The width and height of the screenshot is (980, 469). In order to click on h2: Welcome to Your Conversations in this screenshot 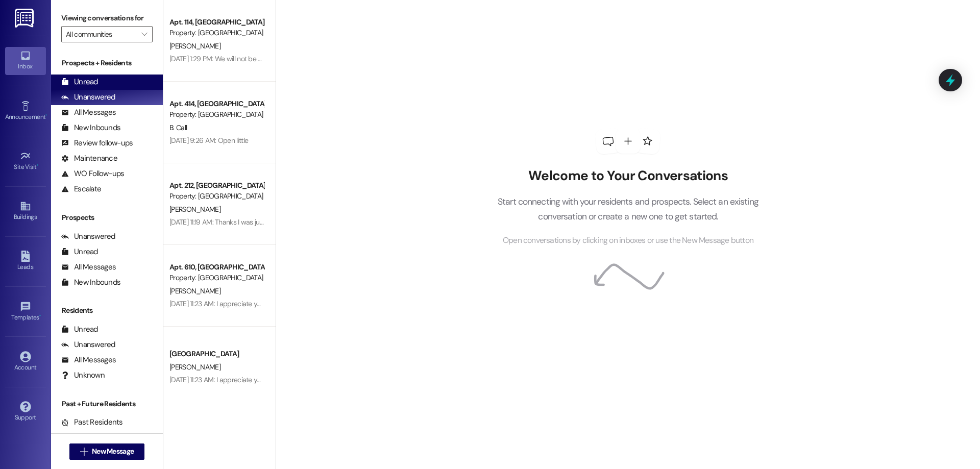, I will do `click(628, 176)`.